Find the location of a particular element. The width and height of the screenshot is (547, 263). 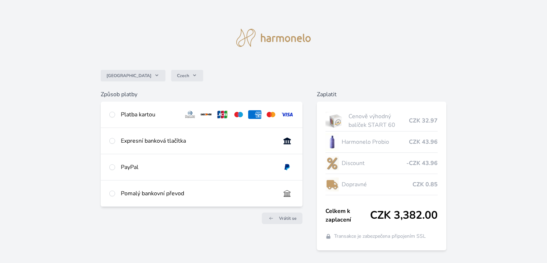

img: diners.svg is located at coordinates (190, 114).